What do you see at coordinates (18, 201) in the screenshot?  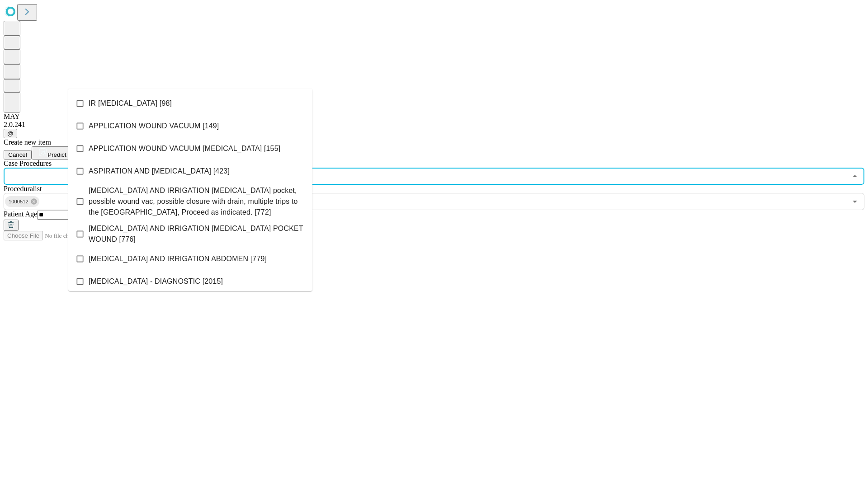 I see `span: 1000512` at bounding box center [18, 201].